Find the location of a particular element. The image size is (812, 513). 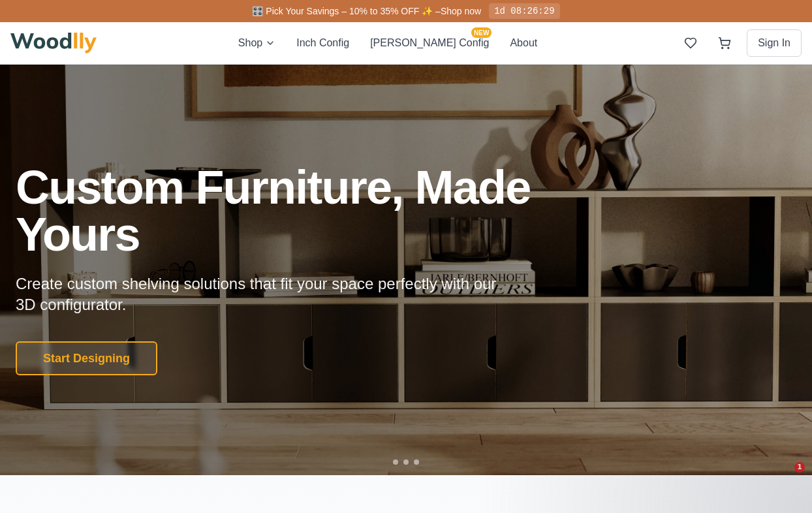

span: 🎛️ Pick Your Savings – 10% to 35% OFF ✨ – is located at coordinates (346, 11).